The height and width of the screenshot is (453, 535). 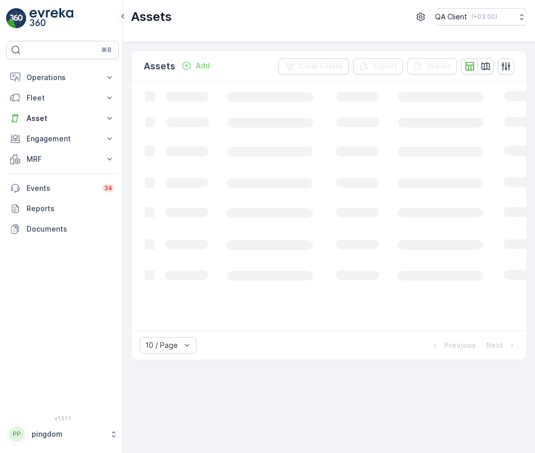 What do you see at coordinates (62, 98) in the screenshot?
I see `button: Fleet` at bounding box center [62, 98].